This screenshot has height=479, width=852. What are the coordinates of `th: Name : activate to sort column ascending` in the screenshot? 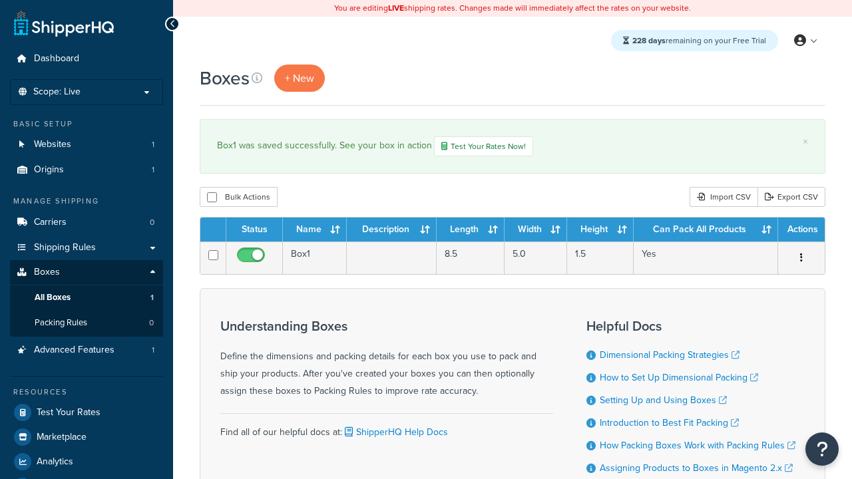 It's located at (315, 230).